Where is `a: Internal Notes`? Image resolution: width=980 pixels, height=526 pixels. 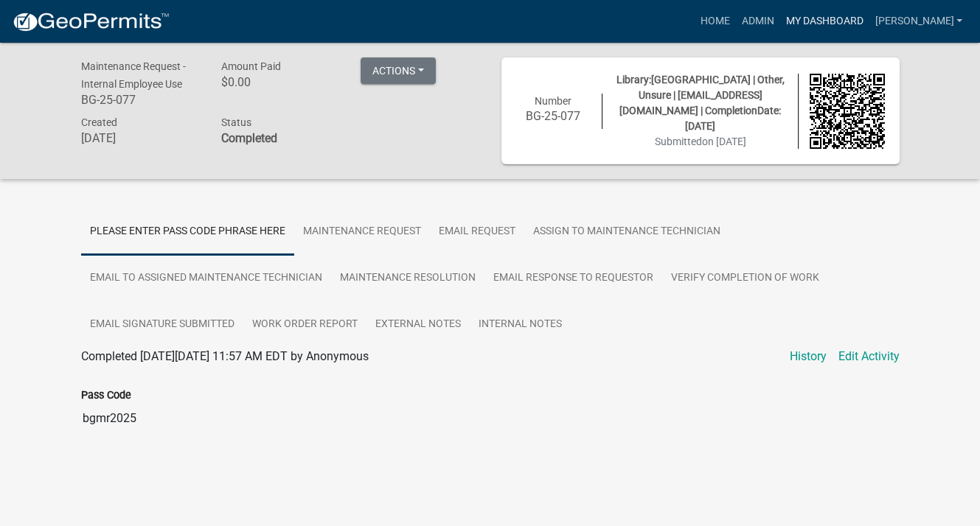 a: Internal Notes is located at coordinates (520, 325).